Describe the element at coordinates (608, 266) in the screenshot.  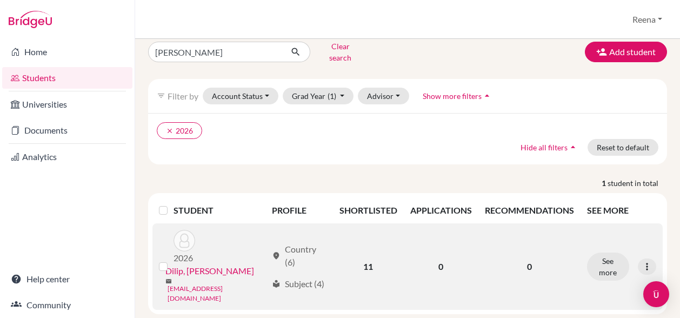
I see `button: See more` at that location.